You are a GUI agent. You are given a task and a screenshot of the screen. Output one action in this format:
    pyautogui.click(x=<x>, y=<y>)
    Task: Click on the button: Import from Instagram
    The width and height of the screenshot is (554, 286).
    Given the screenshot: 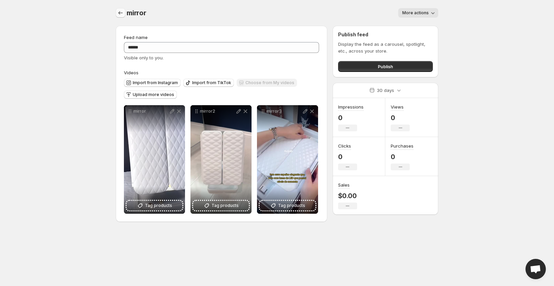 What is the action you would take?
    pyautogui.click(x=152, y=83)
    